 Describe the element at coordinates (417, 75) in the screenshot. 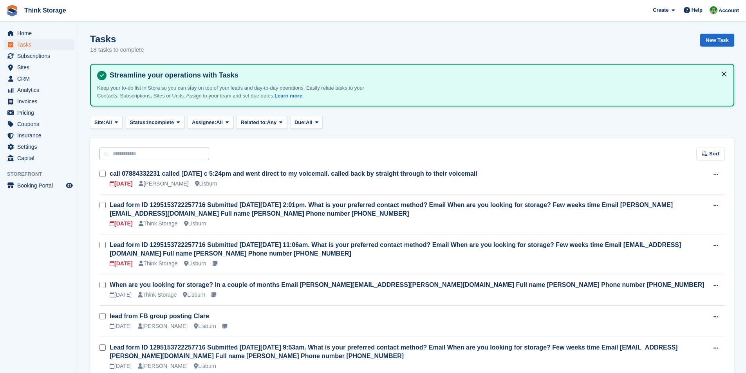

I see `h4: Streamline your operations with Tasks` at that location.